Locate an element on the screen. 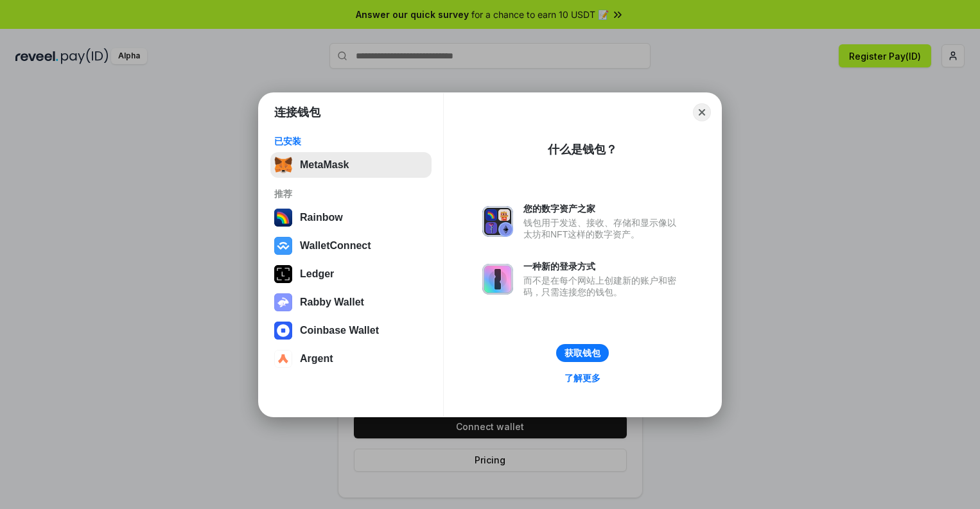  div: Coinbase Wallet is located at coordinates (339, 331).